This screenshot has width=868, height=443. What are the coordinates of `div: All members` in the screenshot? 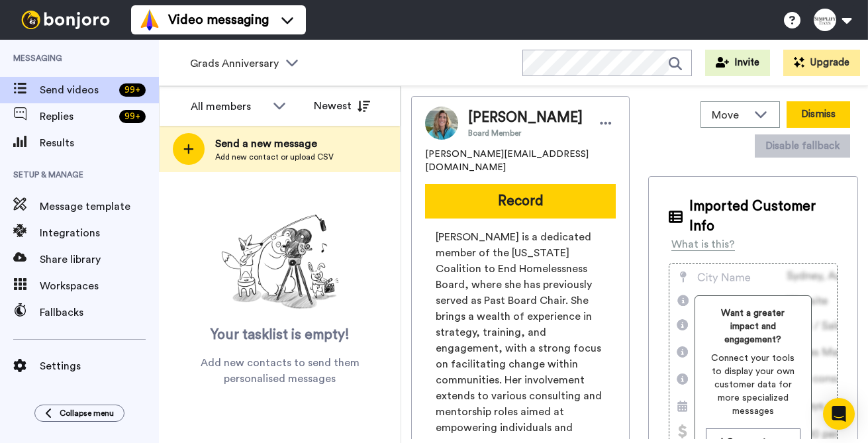 It's located at (229, 106).